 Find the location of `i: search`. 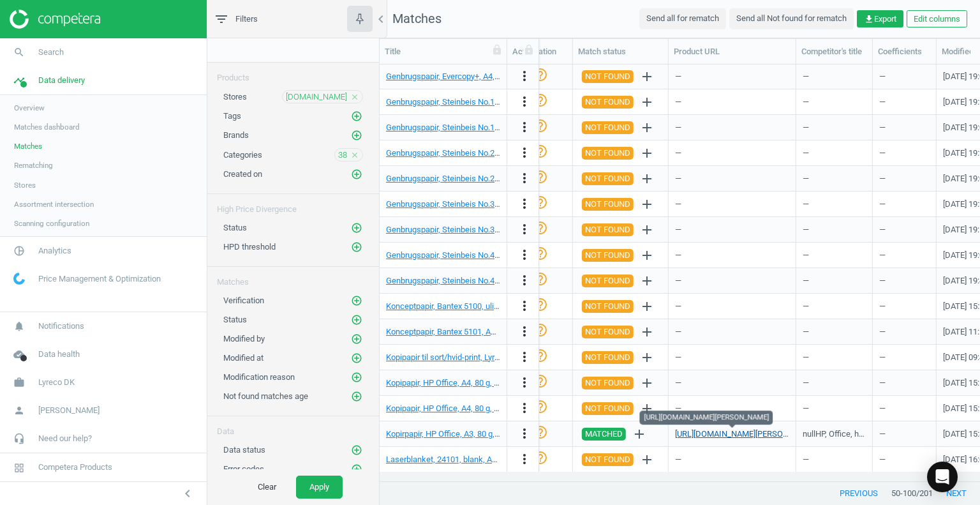

i: search is located at coordinates (19, 52).